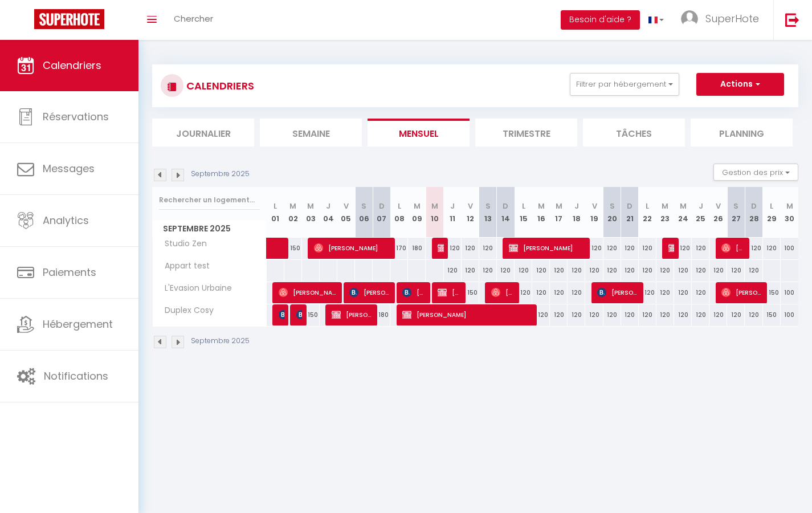  What do you see at coordinates (310, 314) in the screenshot?
I see `div: 150` at bounding box center [310, 314].